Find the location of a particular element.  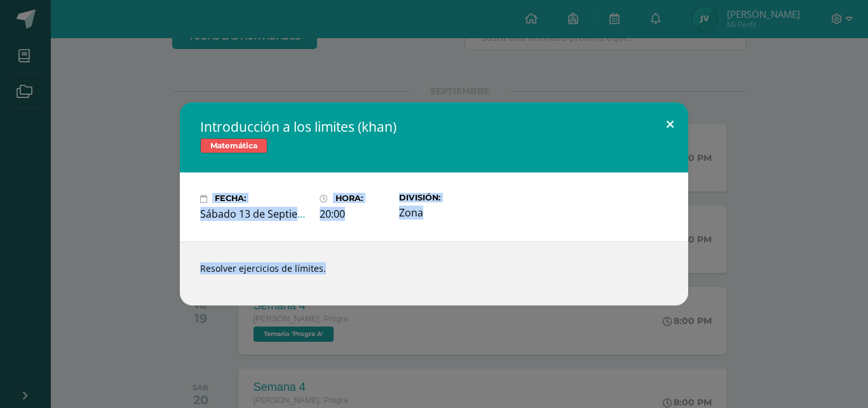

button: Close (Esc) is located at coordinates (670, 124).